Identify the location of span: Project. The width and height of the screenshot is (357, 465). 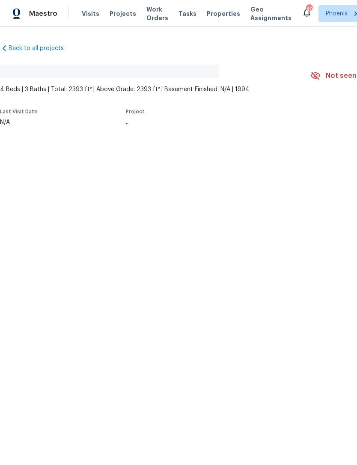
(135, 112).